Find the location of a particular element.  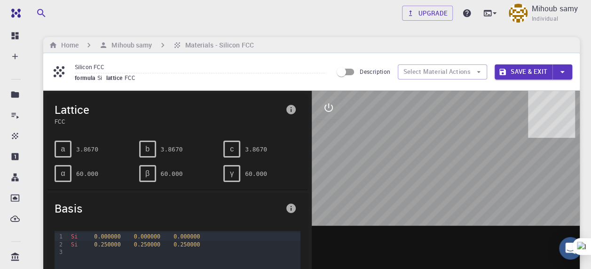

h6: Home is located at coordinates (68, 45).